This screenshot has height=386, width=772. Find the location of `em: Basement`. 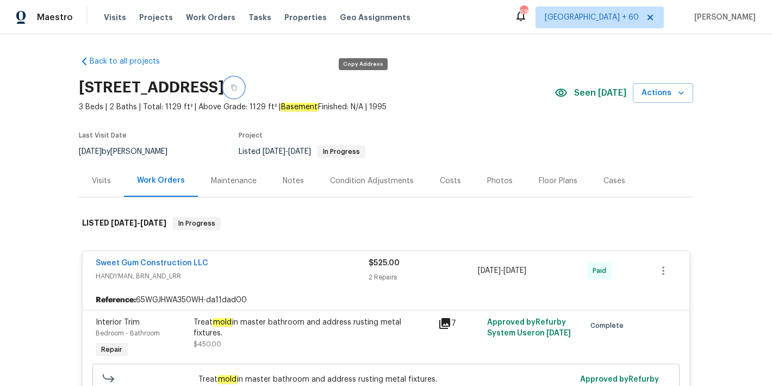

em: Basement is located at coordinates (299, 107).